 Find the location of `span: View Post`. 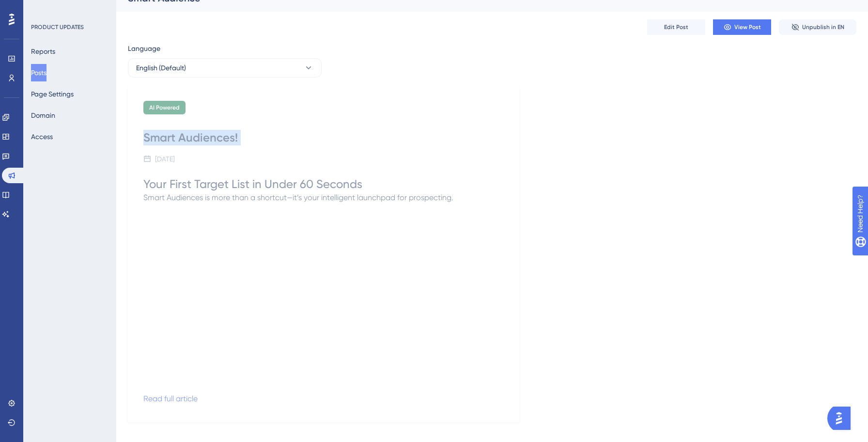

span: View Post is located at coordinates (748, 27).